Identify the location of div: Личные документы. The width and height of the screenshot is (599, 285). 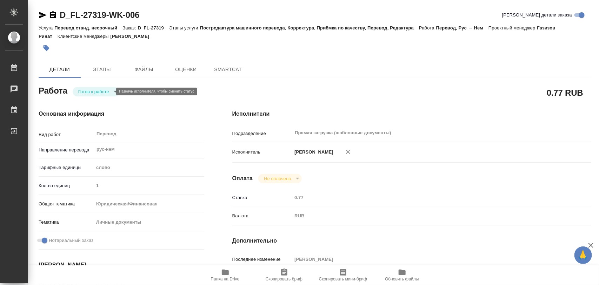
(149, 223).